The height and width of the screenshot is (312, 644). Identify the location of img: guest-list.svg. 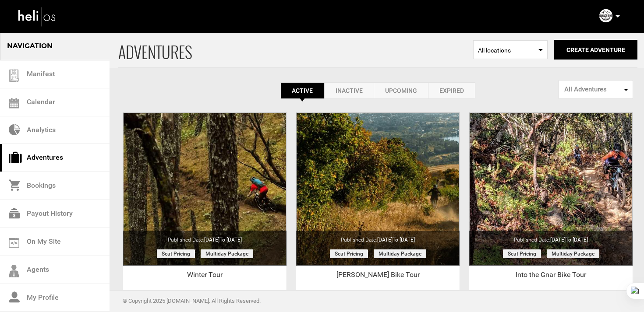
(14, 75).